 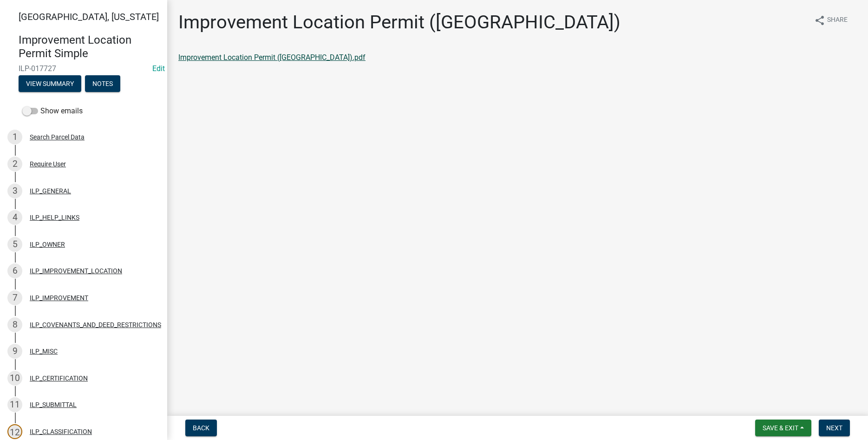 I want to click on wm-modal-confirm: Notes, so click(x=103, y=84).